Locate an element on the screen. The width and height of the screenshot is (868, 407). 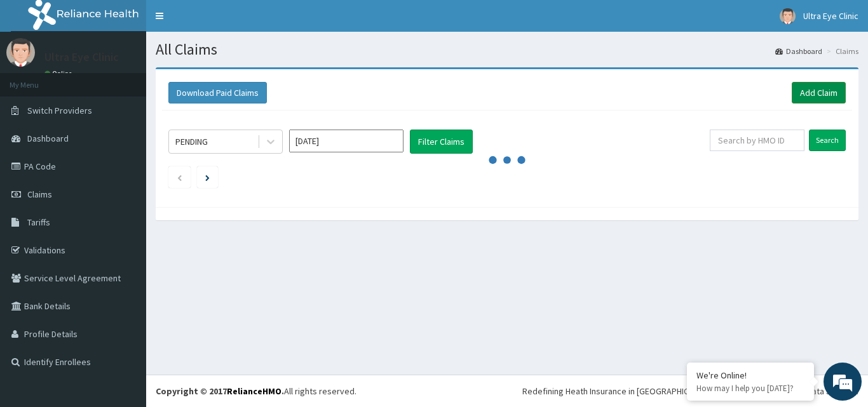
svg: audio-loading is located at coordinates (507, 160).